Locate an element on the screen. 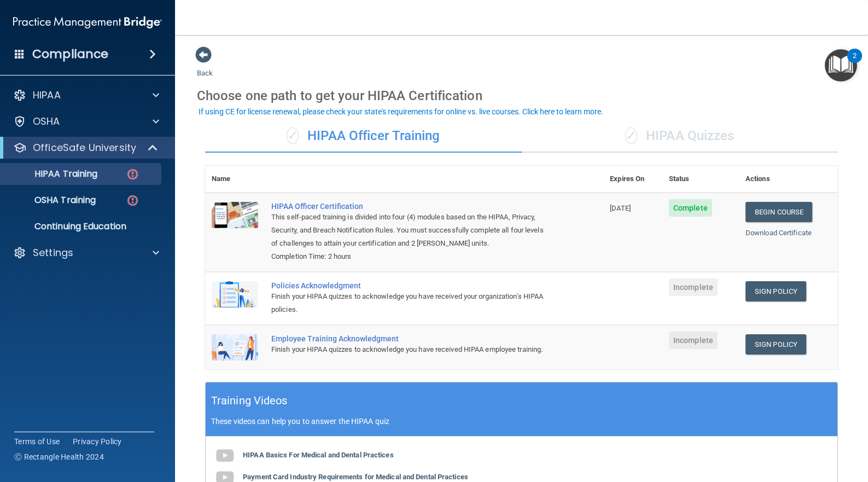 This screenshot has width=868, height=482. div: If using CE for license renewal, please check your state's requirements for online vs. live cours... is located at coordinates (401, 112).